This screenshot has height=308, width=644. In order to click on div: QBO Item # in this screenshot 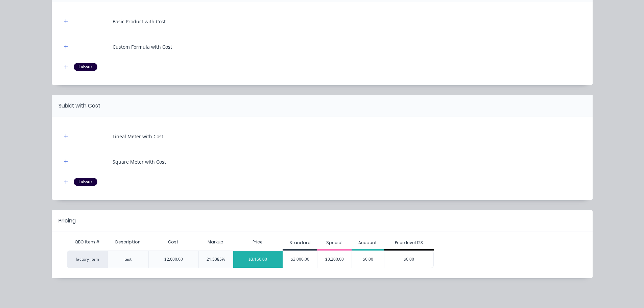, I will do `click(87, 242)`.